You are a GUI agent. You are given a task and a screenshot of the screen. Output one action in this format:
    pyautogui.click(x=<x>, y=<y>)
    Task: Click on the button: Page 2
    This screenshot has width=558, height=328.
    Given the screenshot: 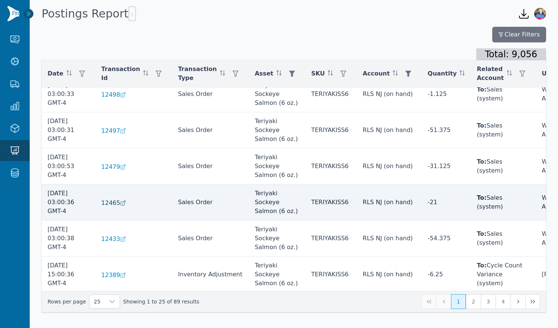 What is the action you would take?
    pyautogui.click(x=473, y=301)
    